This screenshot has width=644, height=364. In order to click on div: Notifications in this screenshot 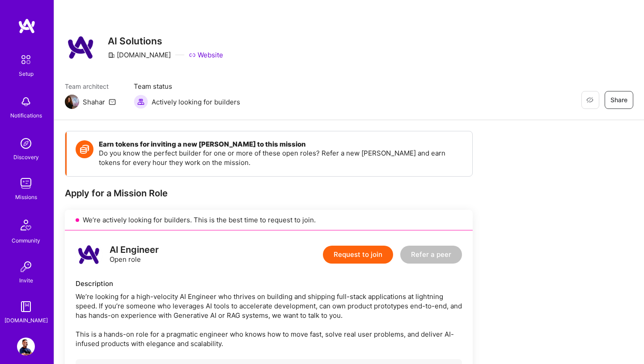, I will do `click(26, 115)`.